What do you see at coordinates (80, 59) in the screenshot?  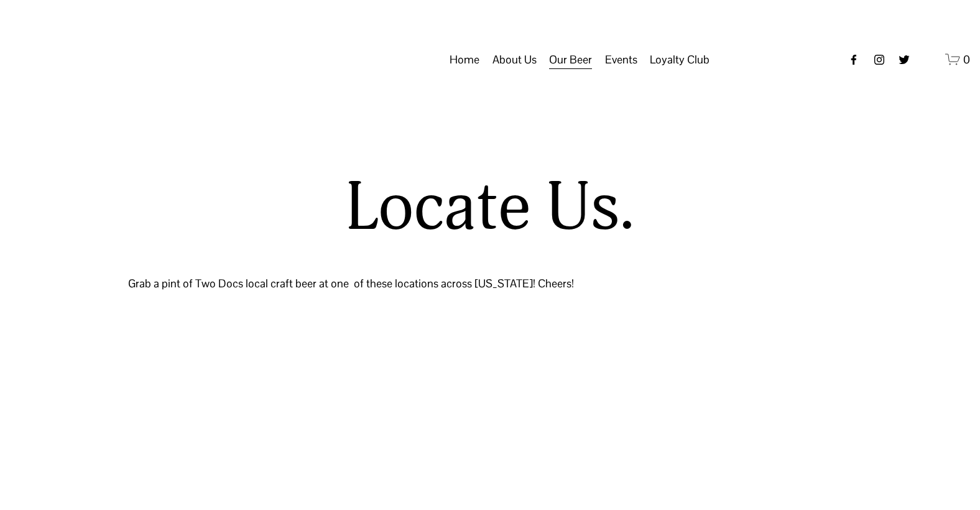 I see `a: Two Docs Brewing Co.` at bounding box center [80, 59].